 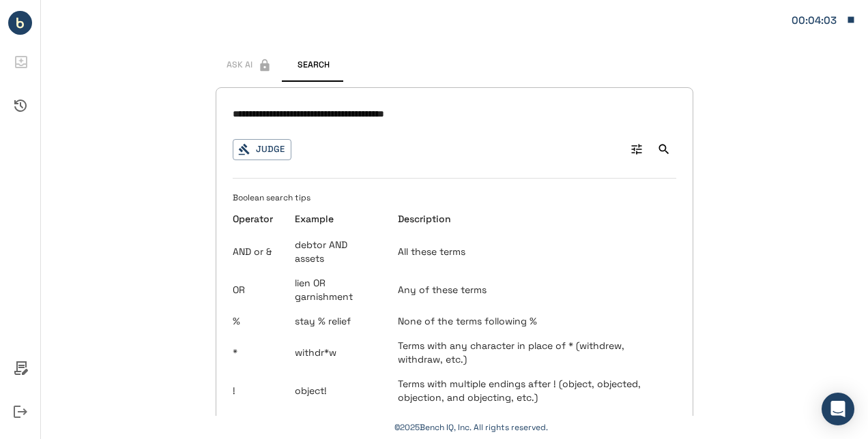 I want to click on button: Judge, so click(x=262, y=150).